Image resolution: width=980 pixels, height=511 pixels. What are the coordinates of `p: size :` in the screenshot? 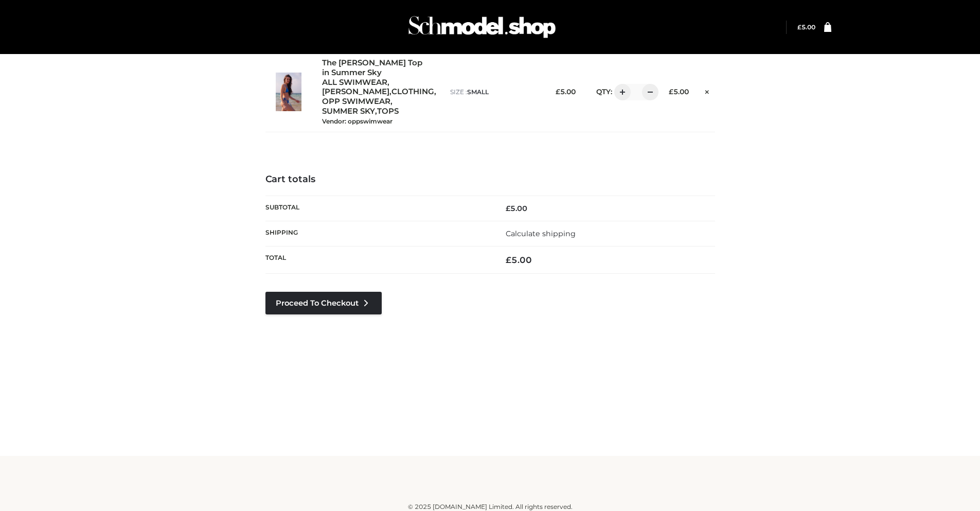 It's located at (494, 92).